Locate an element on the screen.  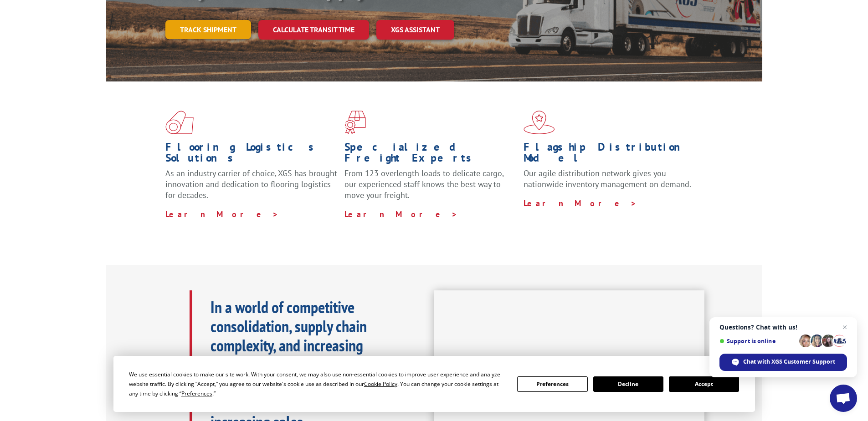
img: xgs-icon-focused-on-flooring-red is located at coordinates (355, 122).